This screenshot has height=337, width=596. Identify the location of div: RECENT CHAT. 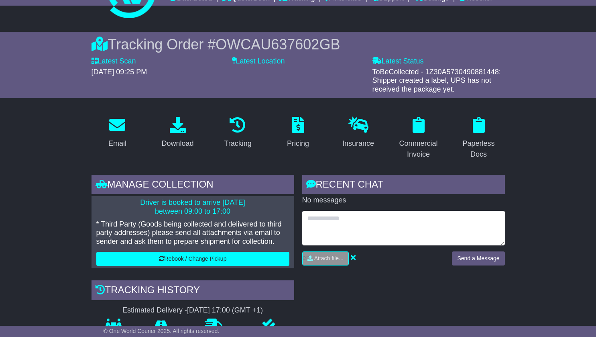
(403, 185).